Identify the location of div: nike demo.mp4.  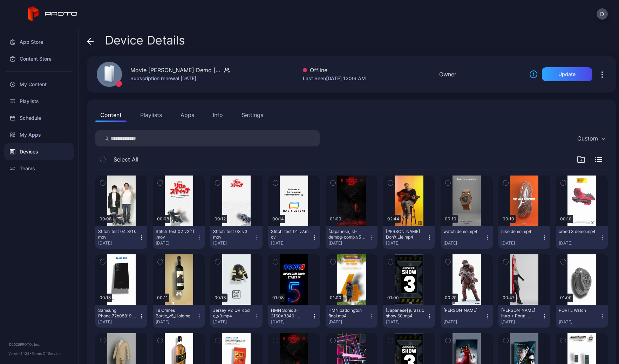
(520, 232).